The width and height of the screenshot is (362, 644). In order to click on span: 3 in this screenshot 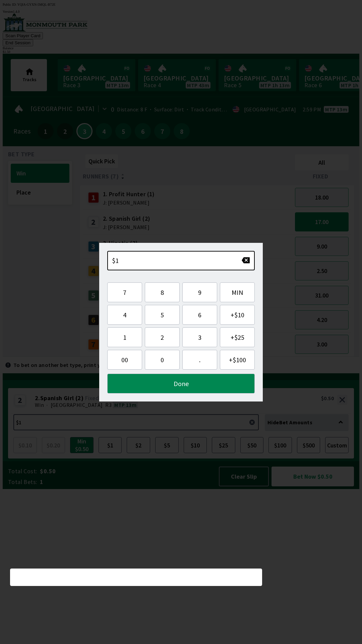, I will do `click(200, 337)`.